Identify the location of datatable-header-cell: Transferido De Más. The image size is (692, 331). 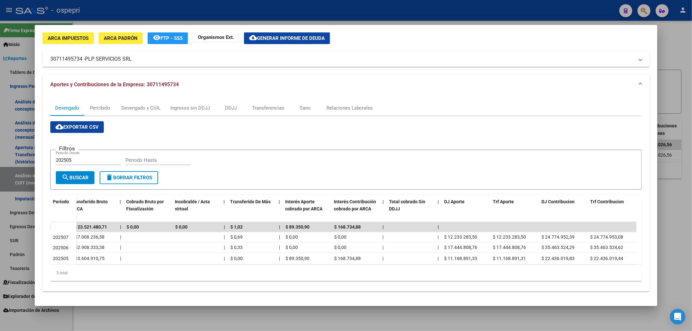
(252, 209).